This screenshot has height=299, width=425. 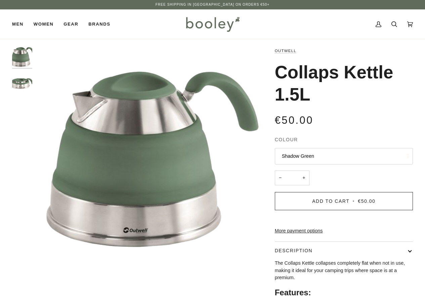 What do you see at coordinates (212, 24) in the screenshot?
I see `img: Booley` at bounding box center [212, 24].